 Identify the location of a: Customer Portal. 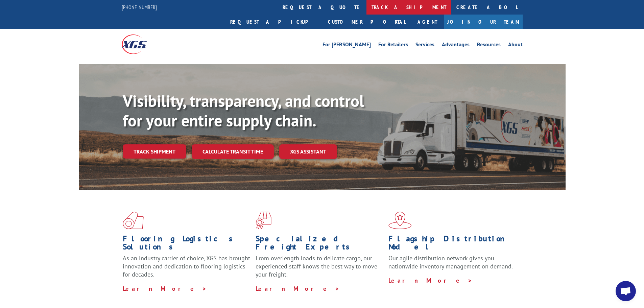
(367, 21).